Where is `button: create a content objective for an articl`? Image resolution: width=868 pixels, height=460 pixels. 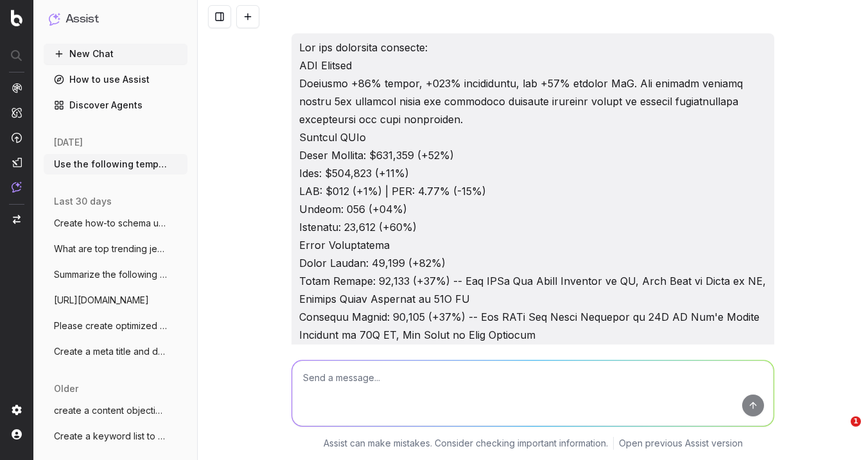 button: create a content objective for an articl is located at coordinates (116, 410).